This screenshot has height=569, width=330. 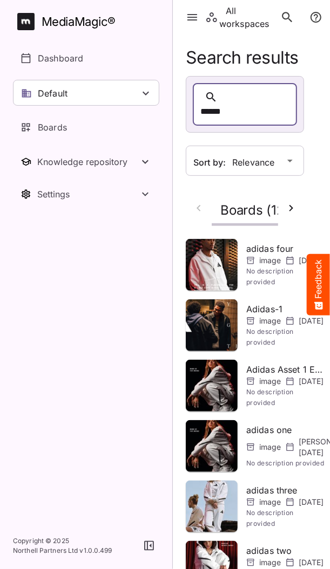 What do you see at coordinates (234, 161) in the screenshot?
I see `div: Relevance` at bounding box center [234, 161].